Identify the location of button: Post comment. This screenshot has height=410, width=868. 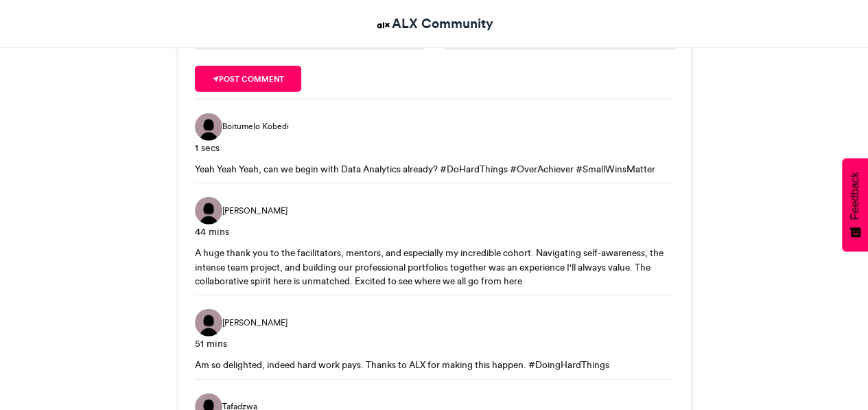
(248, 79).